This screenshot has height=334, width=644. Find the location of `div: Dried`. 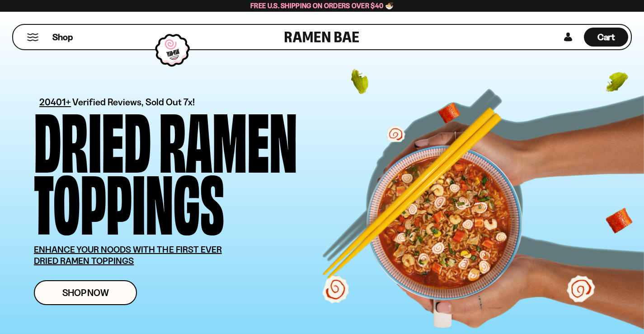

div: Dried is located at coordinates (92, 138).